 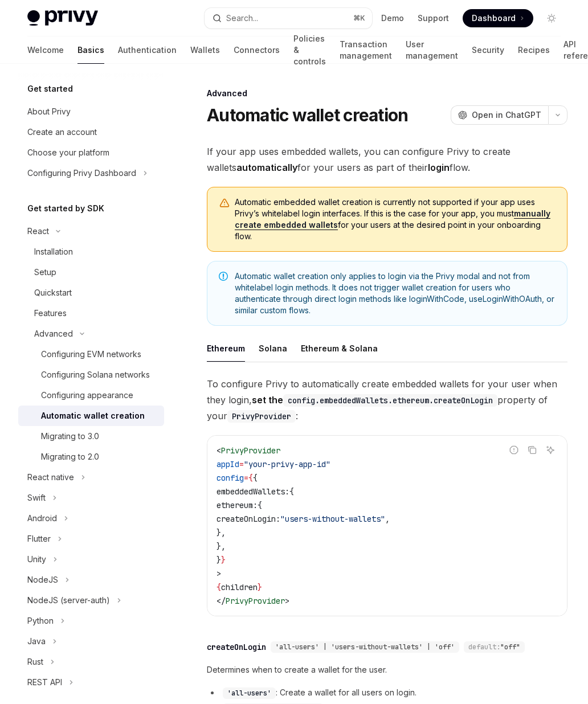 What do you see at coordinates (532, 450) in the screenshot?
I see `button: Copy the contents from the code block` at bounding box center [532, 450].